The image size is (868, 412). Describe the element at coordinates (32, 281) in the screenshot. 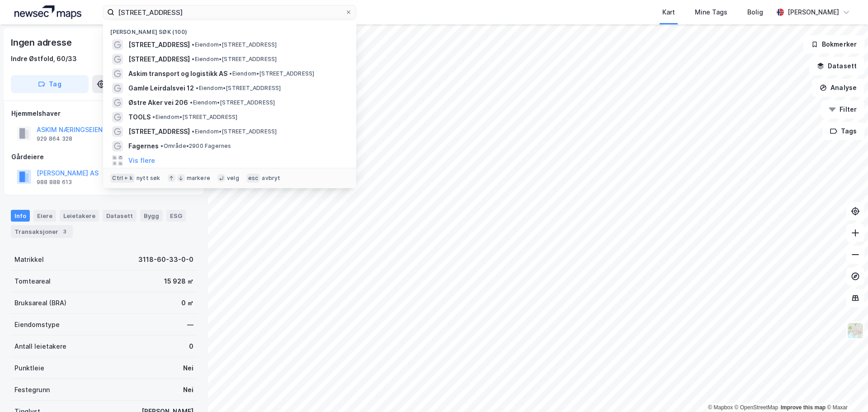

I see `div: Tomteareal` at that location.